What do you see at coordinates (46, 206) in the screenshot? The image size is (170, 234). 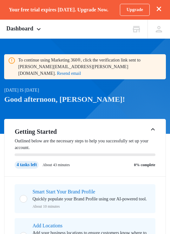 I see `span: About 10 minutes` at bounding box center [46, 206].